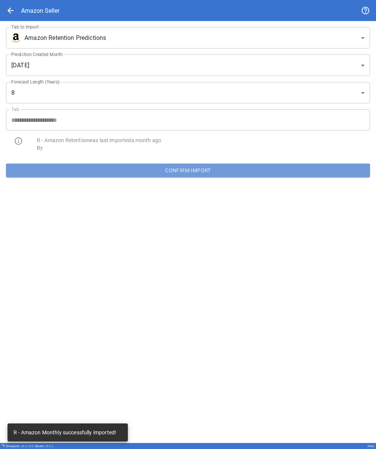 This screenshot has width=376, height=449. Describe the element at coordinates (20, 446) in the screenshot. I see `div: Drivepoint` at that location.